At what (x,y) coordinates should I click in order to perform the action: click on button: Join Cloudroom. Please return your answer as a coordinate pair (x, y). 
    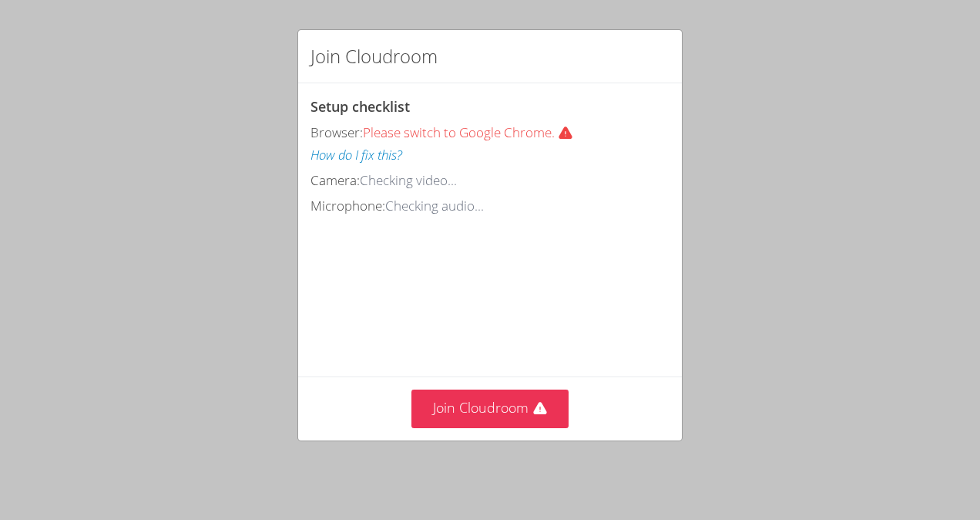
    Looking at the image, I should click on (490, 408).